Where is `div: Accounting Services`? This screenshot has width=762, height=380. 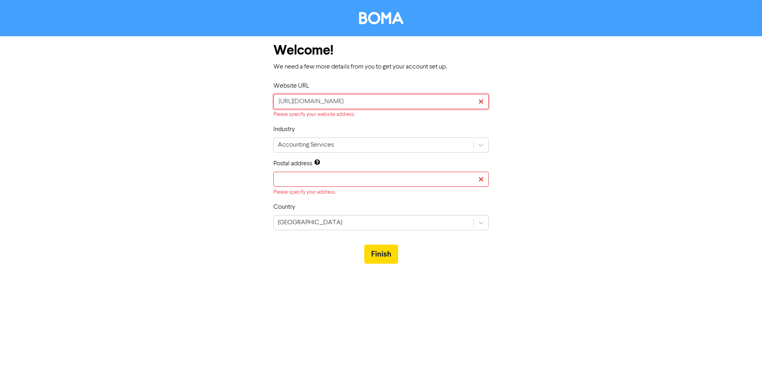
div: Accounting Services is located at coordinates (306, 145).